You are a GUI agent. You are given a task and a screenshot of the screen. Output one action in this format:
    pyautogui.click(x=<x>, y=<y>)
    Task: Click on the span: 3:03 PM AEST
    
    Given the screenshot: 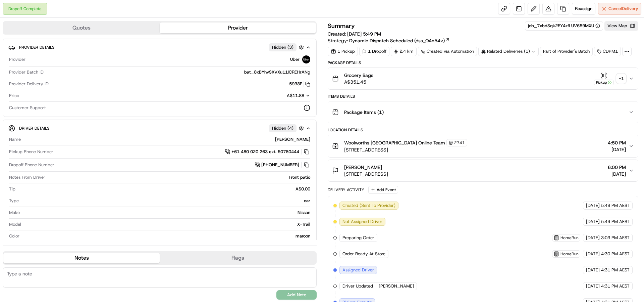 What is the action you would take?
    pyautogui.click(x=615, y=238)
    